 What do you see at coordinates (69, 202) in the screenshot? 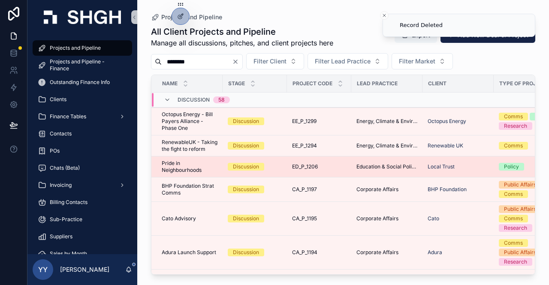
I see `span: Billing Contacts` at bounding box center [69, 202].